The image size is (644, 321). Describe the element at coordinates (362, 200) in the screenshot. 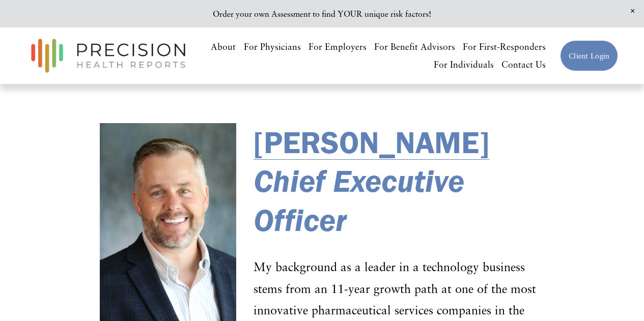

I see `em: Chief Executive Officer` at that location.